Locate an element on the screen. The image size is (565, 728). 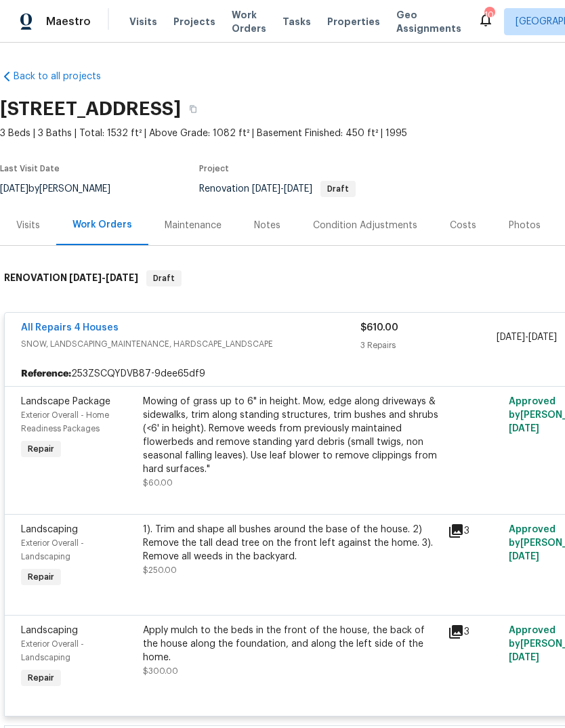
div: Apply mulch to the beds in the front of the house, the back of the house along the foundation, an... is located at coordinates (291, 644).